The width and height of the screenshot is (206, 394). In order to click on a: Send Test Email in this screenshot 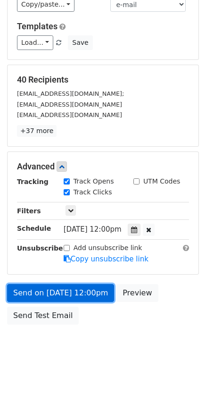, I will do `click(43, 316)`.